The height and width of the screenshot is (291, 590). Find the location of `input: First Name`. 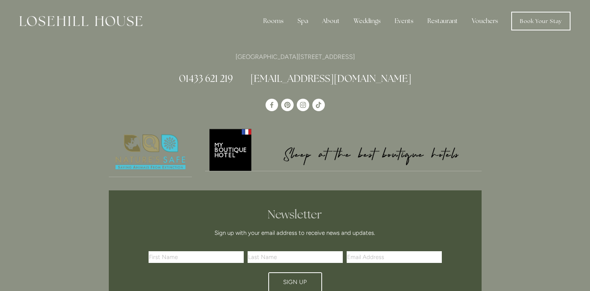

input: First Name is located at coordinates (196, 257).